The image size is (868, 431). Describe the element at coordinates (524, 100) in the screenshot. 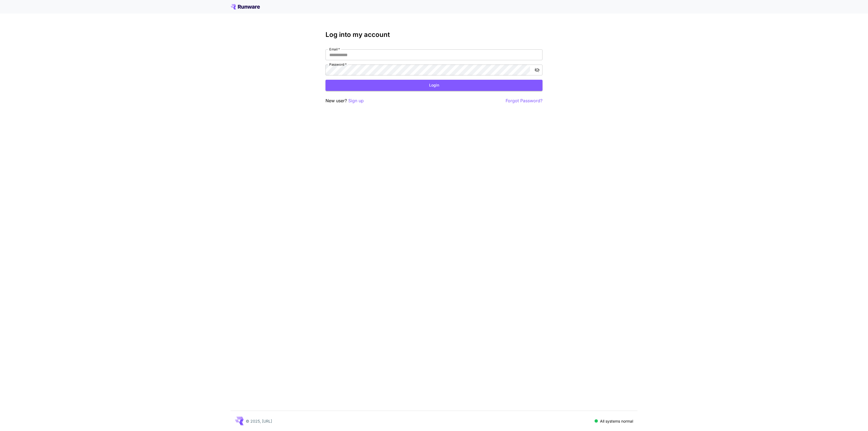

I see `button: Forgot Password?` at that location.